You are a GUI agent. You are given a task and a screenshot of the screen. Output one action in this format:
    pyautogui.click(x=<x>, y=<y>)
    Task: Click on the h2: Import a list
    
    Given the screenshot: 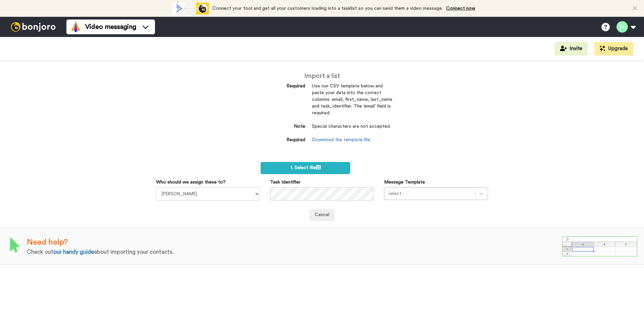 What is the action you would take?
    pyautogui.click(x=322, y=76)
    